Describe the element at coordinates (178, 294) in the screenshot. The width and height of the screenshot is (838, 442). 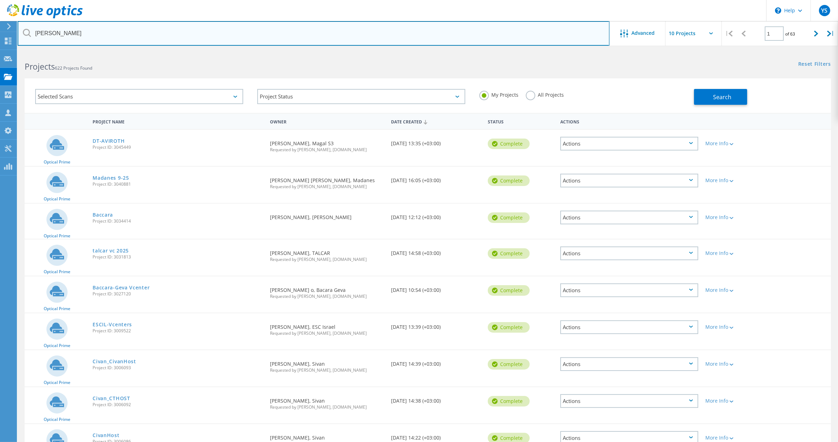
I see `span: Project ID: 3027120` at that location.